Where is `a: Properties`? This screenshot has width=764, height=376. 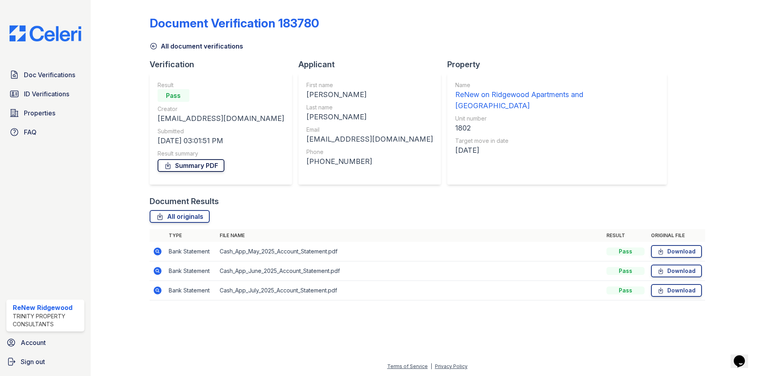
a: Properties is located at coordinates (45, 113).